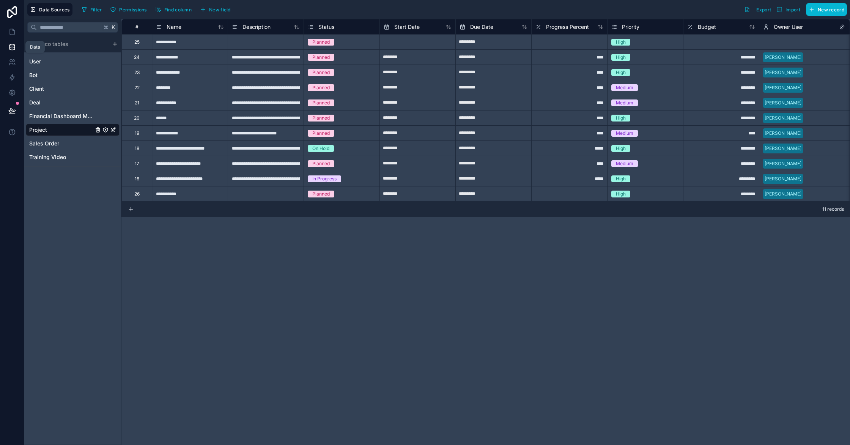  What do you see at coordinates (137, 164) in the screenshot?
I see `div: 17` at bounding box center [137, 164].